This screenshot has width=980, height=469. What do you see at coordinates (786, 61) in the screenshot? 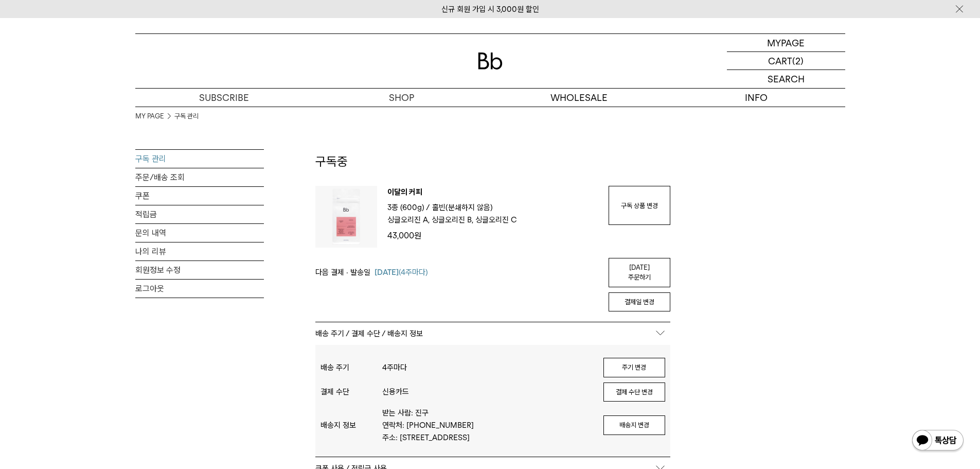
I see `a: CART (2)` at bounding box center [786, 61].